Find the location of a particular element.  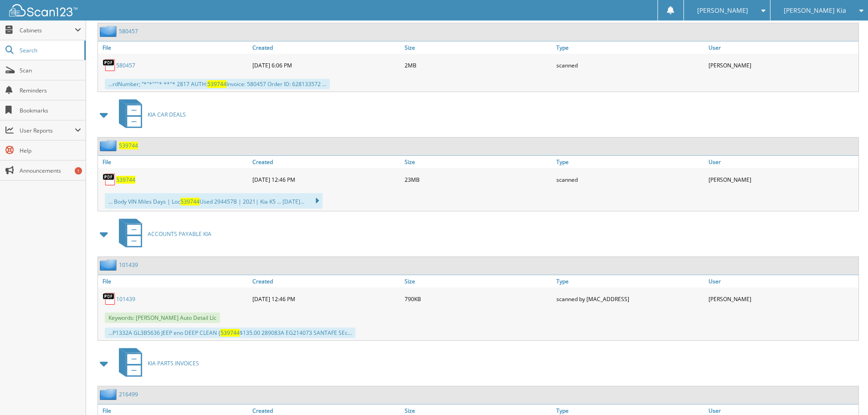

img: scan123-logo-white.svg is located at coordinates (43, 10).